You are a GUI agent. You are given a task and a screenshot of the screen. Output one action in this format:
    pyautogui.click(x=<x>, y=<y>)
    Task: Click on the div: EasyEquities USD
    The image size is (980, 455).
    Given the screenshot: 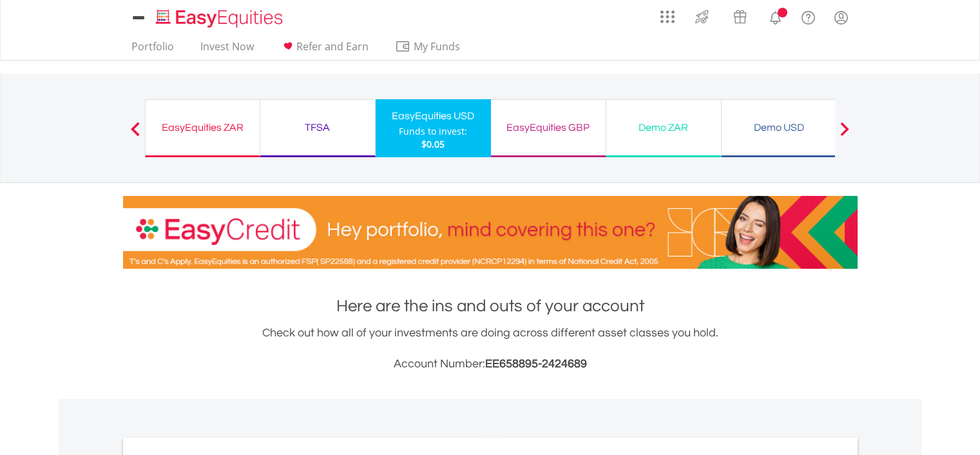 What is the action you would take?
    pyautogui.click(x=433, y=116)
    